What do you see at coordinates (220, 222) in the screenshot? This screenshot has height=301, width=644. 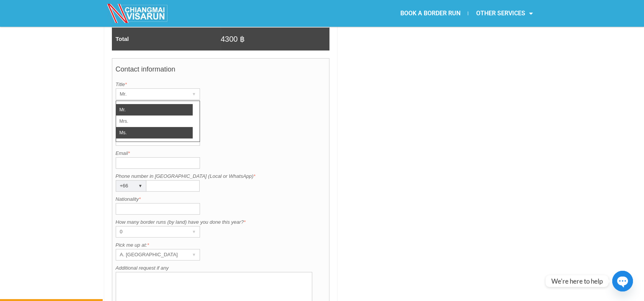 I see `label: How many border runs (by land) have you done this year?` at bounding box center [220, 222].